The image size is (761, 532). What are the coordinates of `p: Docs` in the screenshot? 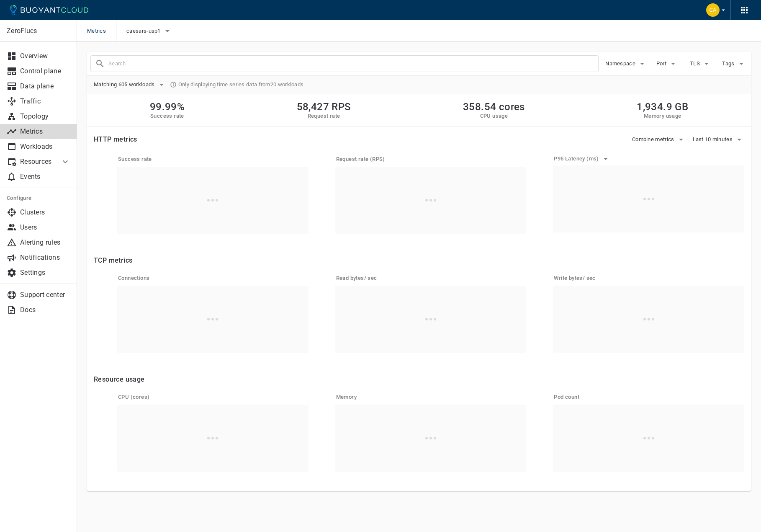 It's located at (45, 310).